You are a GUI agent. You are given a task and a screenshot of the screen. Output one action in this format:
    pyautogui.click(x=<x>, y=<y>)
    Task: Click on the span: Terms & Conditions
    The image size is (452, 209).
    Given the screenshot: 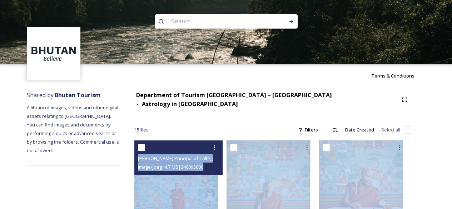 What is the action you would take?
    pyautogui.click(x=393, y=76)
    